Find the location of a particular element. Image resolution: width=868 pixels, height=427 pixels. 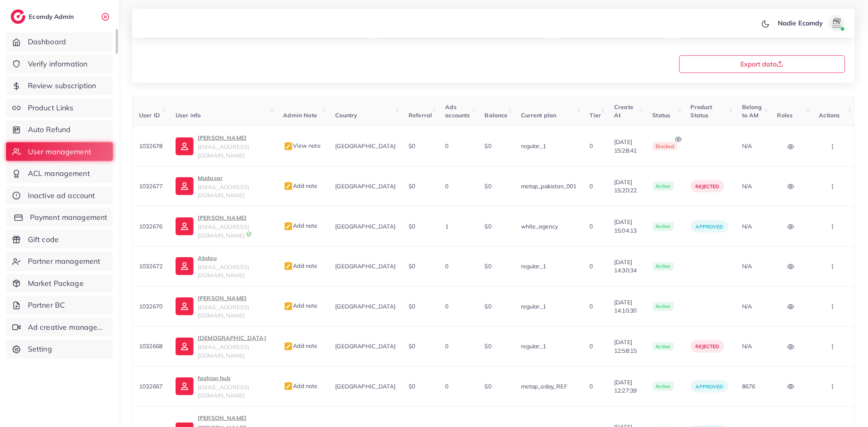

a: Ad creative management is located at coordinates (60, 327).